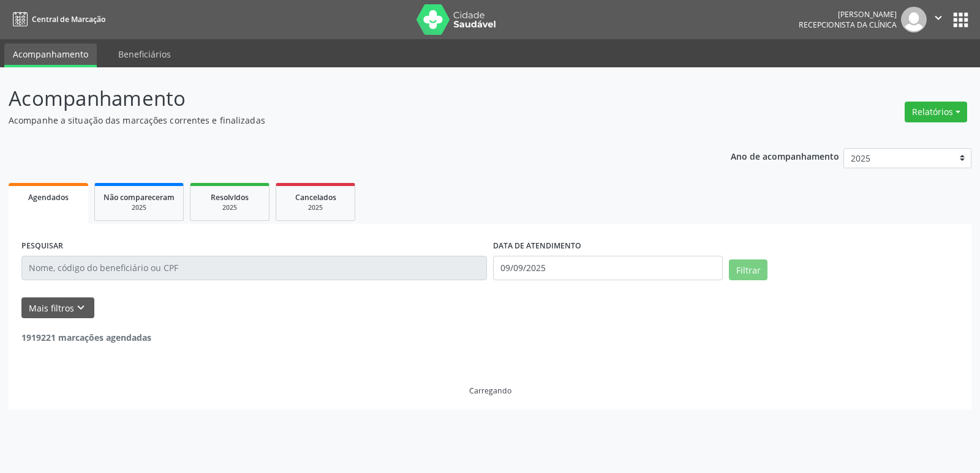 The height and width of the screenshot is (473, 980). What do you see at coordinates (490, 391) in the screenshot?
I see `div: Carregando` at bounding box center [490, 391].